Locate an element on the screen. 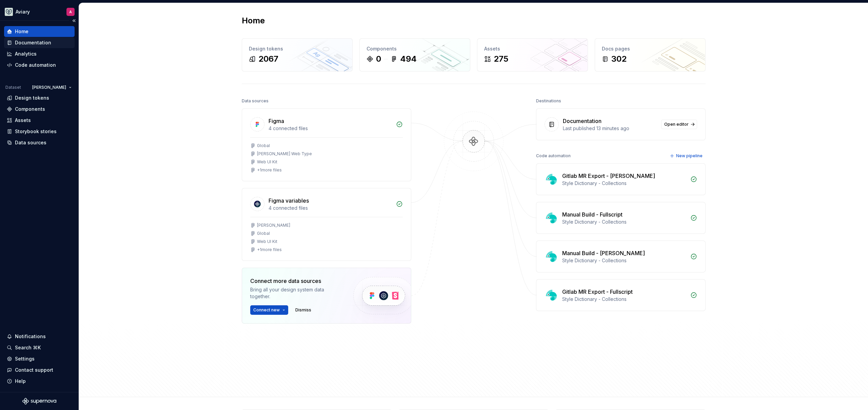 The image size is (868, 410). div: 0 is located at coordinates (379, 59).